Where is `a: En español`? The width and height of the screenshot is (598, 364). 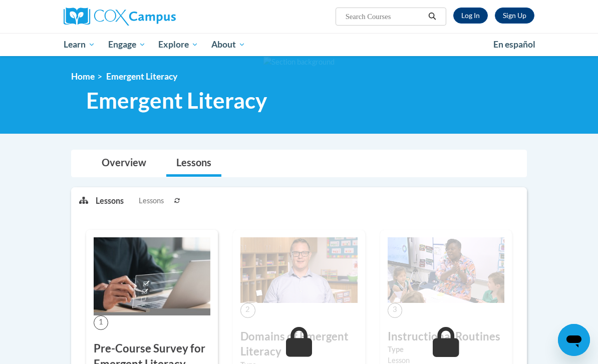 a: En español is located at coordinates (514, 44).